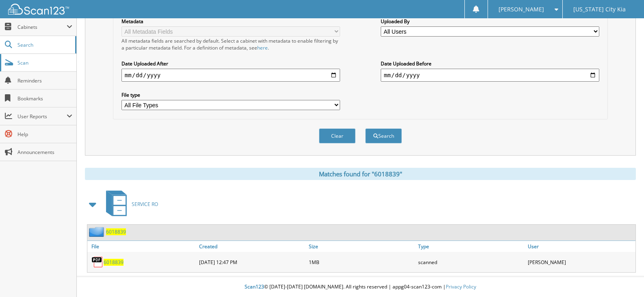  Describe the element at coordinates (490, 21) in the screenshot. I see `label: Uploaded By` at that location.